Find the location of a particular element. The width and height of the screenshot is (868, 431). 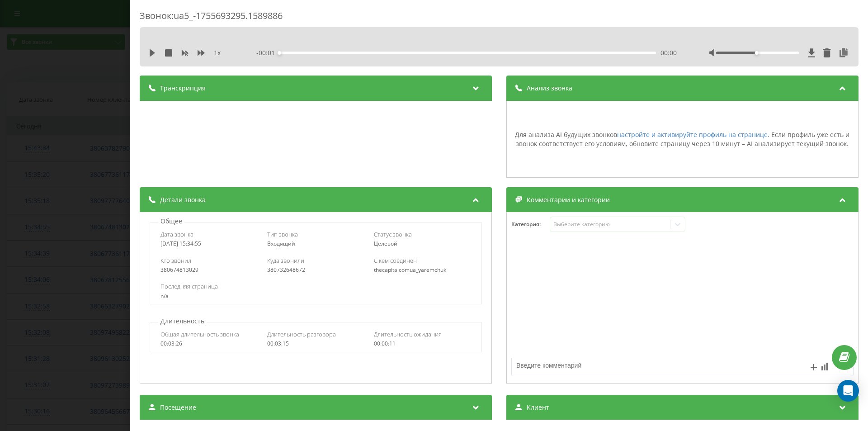

span: Комментарии и категории is located at coordinates (569, 200).